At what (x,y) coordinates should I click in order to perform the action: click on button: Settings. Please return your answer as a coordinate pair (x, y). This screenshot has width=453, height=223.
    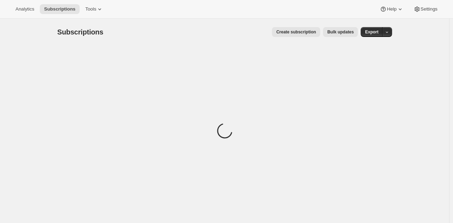
    Looking at the image, I should click on (425, 9).